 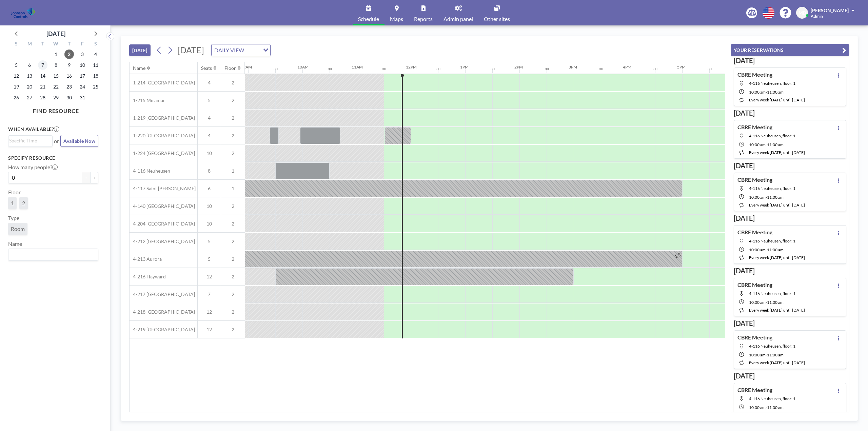 I want to click on span: Thursday, October 16, 2025, so click(x=69, y=76).